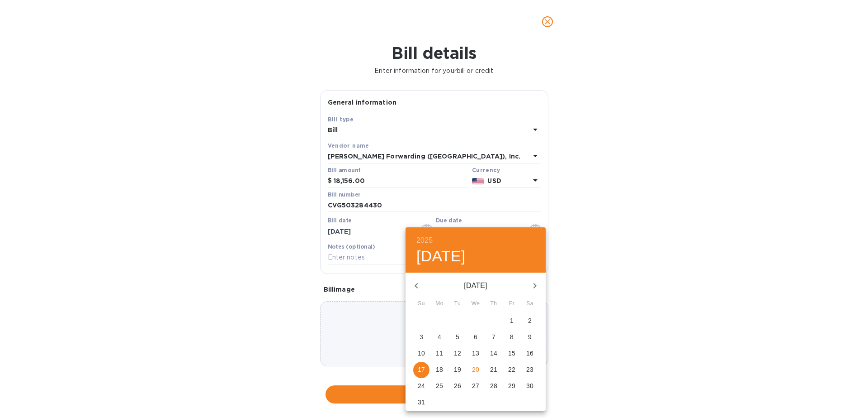 The width and height of the screenshot is (868, 418). What do you see at coordinates (512, 369) in the screenshot?
I see `p: 22` at bounding box center [512, 369].